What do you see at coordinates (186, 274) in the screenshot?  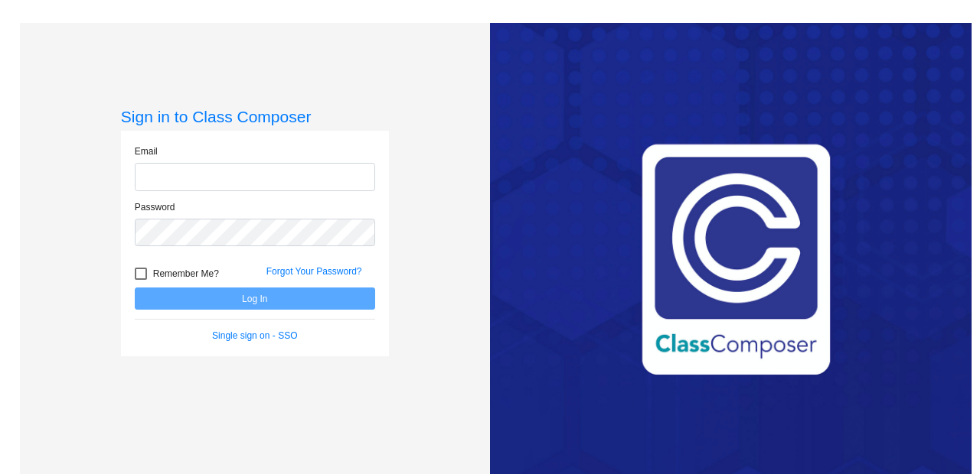 I see `span: Remember Me?` at bounding box center [186, 274].